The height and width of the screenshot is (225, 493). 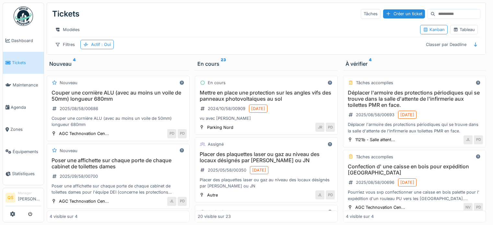 I want to click on div: 2024/10/58/00909, so click(x=226, y=109).